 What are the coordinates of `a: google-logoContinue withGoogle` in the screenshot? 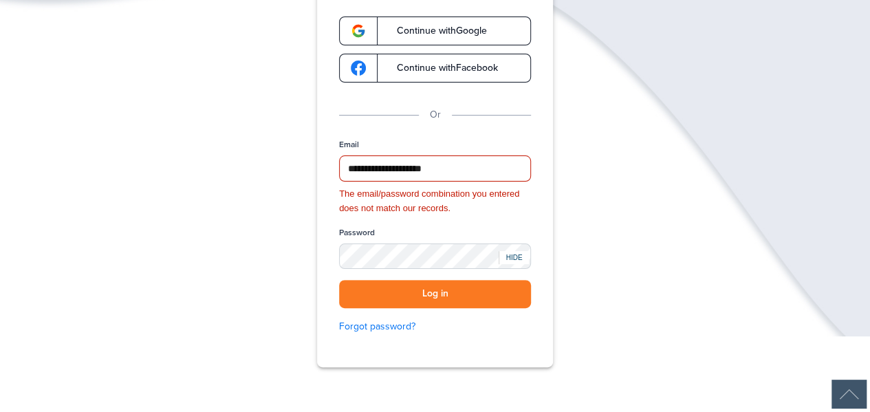 It's located at (434, 31).